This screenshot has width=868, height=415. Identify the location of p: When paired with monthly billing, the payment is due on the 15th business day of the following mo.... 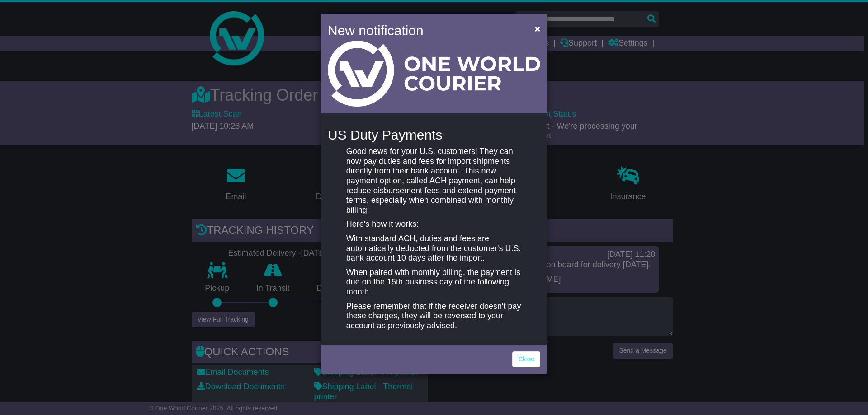
(434, 283).